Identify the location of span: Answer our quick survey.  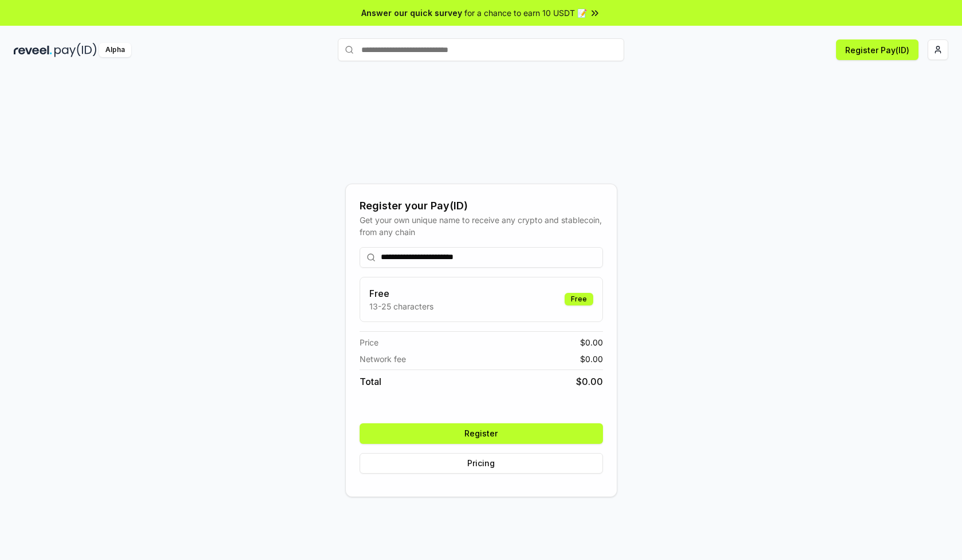
(411, 13).